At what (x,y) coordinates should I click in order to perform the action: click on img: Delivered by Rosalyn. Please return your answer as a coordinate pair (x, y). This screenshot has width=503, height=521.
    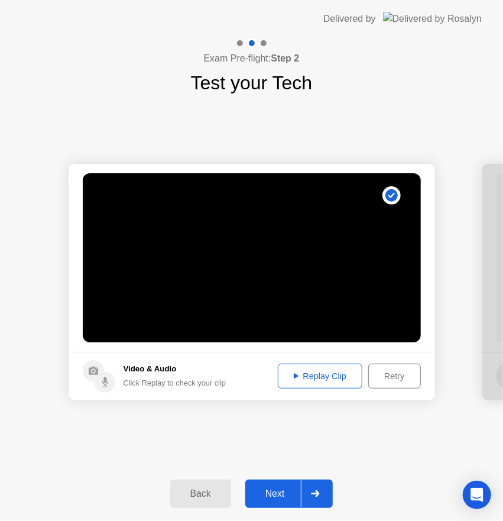
    Looking at the image, I should click on (432, 18).